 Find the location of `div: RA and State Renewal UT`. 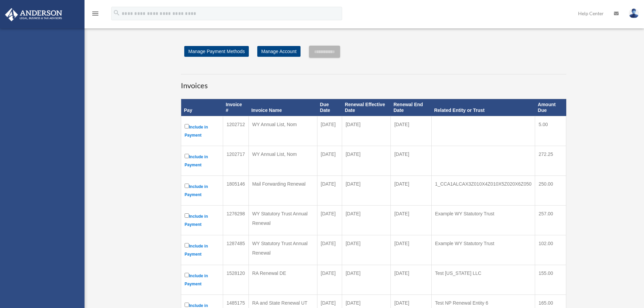

div: RA and State Renewal UT is located at coordinates (283, 303).